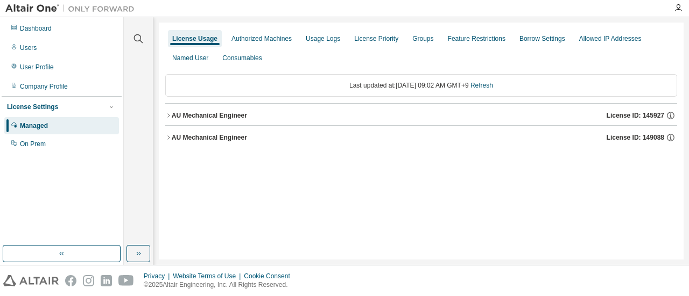  What do you see at coordinates (421, 138) in the screenshot?
I see `button: AU Mechanical EngineerLicense ID: 149088` at bounding box center [421, 138].